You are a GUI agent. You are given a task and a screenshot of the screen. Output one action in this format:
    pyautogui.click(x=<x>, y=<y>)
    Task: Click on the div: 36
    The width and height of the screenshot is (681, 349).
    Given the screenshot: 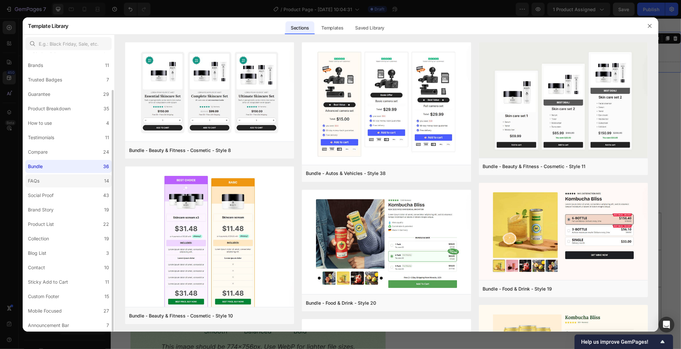 What is the action you would take?
    pyautogui.click(x=106, y=167)
    